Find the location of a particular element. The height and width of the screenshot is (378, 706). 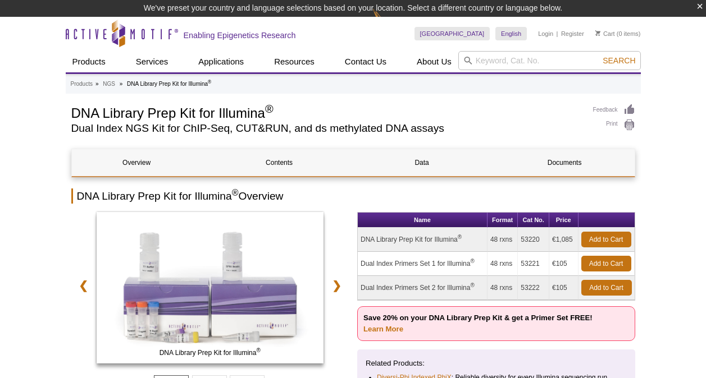

img: Your Cart is located at coordinates (597, 33).